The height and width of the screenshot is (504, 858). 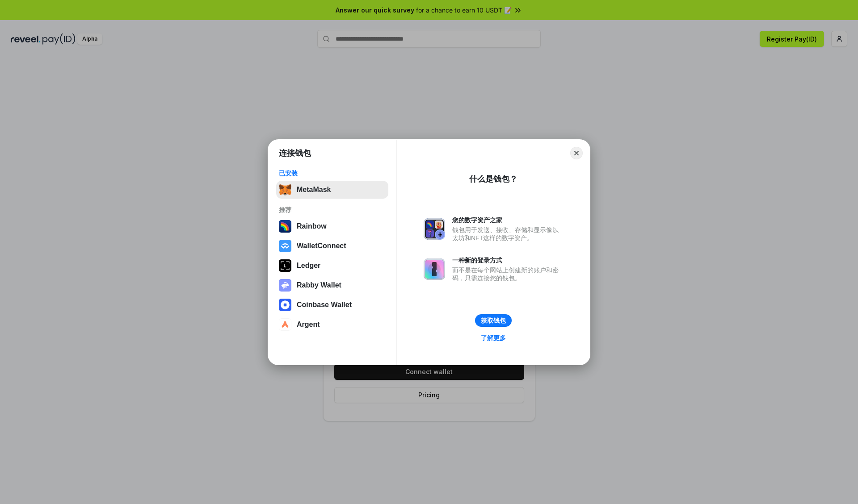 What do you see at coordinates (285, 227) in the screenshot?
I see `img: svg+xml,%3Csvg%20width%3D%22120%22%20height%3D%22120%22%20viewBox%3D%220%200%20120%20120%22%20fil...` at bounding box center [285, 227].